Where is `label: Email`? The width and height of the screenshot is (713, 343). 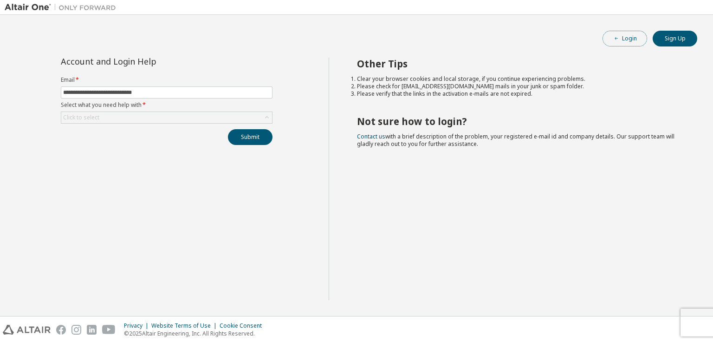 label: Email is located at coordinates (167, 80).